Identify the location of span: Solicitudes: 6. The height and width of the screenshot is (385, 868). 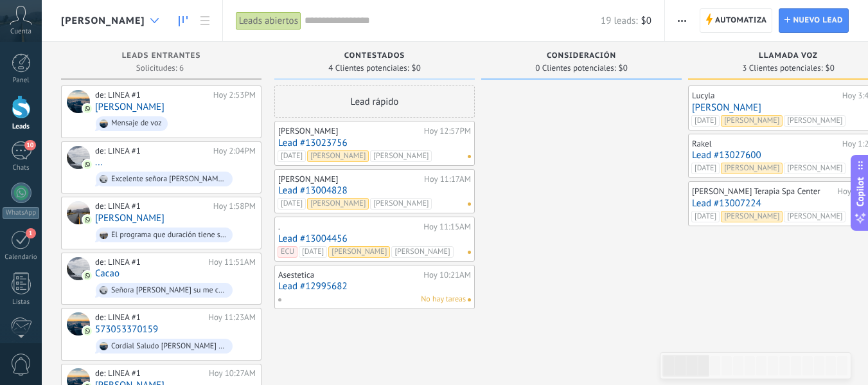
(160, 68).